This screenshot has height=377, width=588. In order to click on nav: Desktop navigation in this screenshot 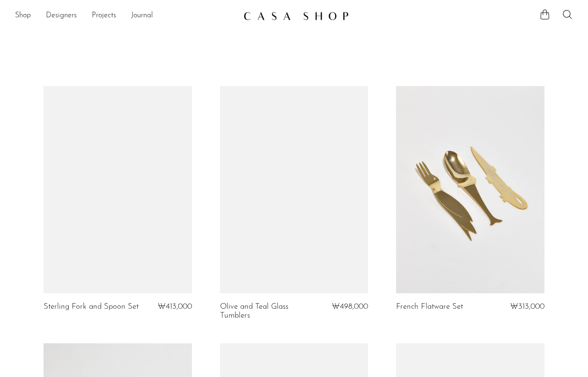, I will do `click(126, 16)`.